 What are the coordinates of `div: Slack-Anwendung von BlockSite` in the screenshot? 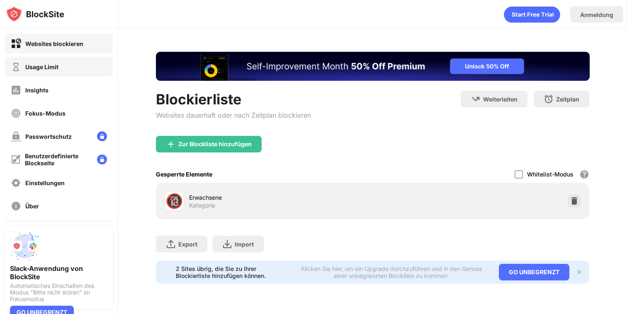 It's located at (59, 273).